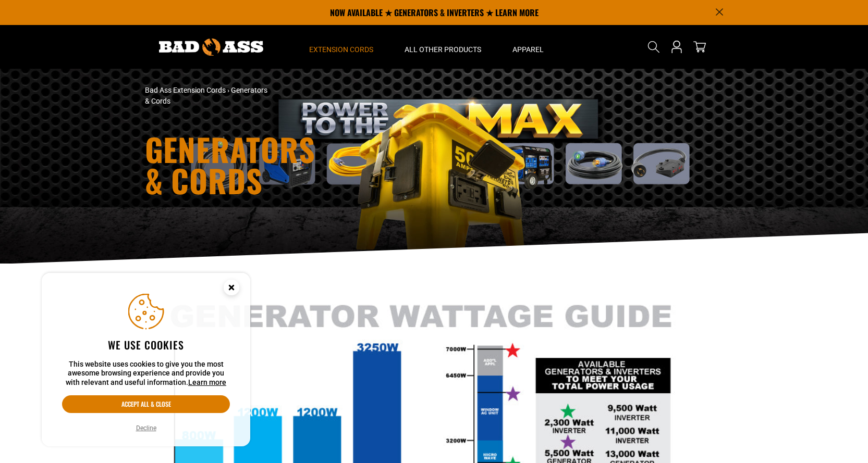 The height and width of the screenshot is (463, 868). I want to click on aside: Cookie Consent, so click(146, 360).